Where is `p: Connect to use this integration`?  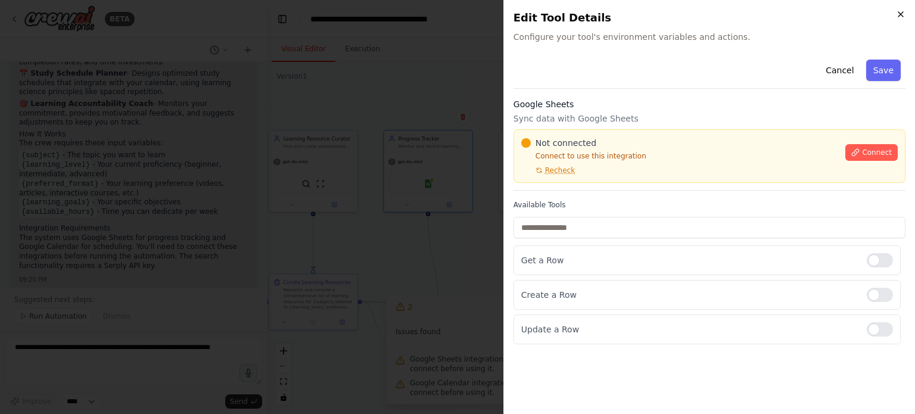 p: Connect to use this integration is located at coordinates (680, 156).